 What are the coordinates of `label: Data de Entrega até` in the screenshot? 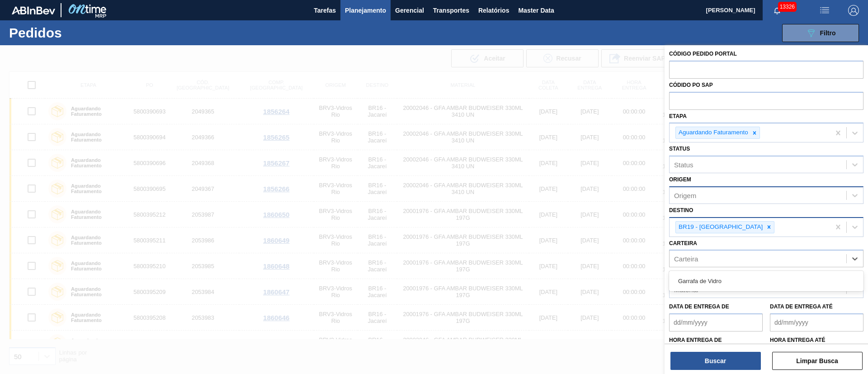 It's located at (801, 307).